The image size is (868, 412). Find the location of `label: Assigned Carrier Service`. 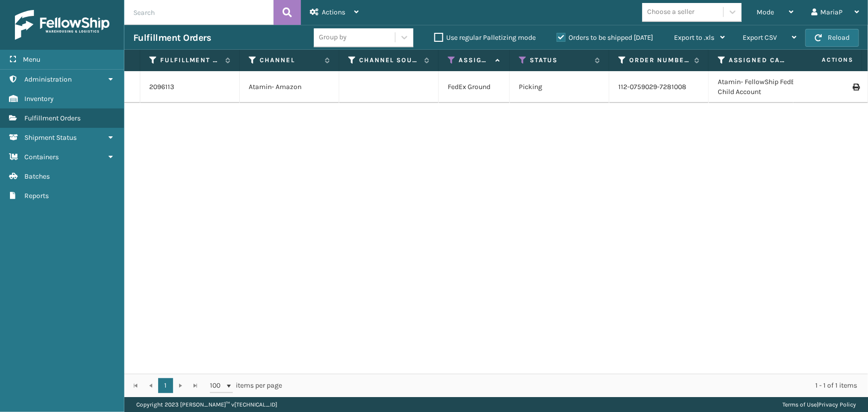

label: Assigned Carrier Service is located at coordinates (474, 60).